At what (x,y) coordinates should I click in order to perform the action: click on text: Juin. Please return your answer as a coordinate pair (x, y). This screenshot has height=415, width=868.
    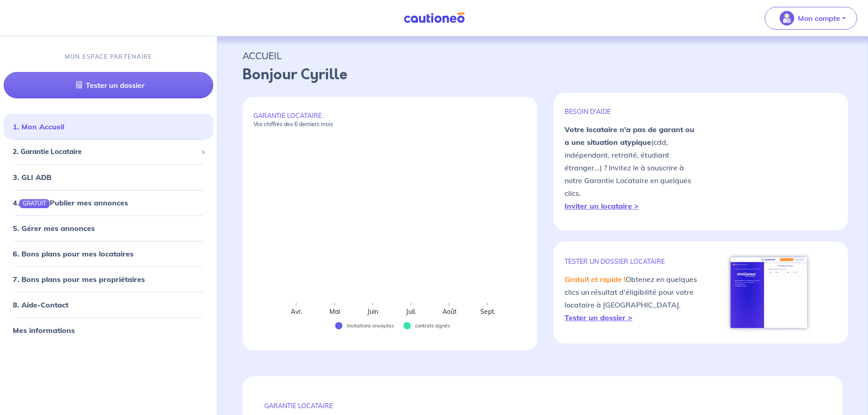
    Looking at the image, I should click on (373, 312).